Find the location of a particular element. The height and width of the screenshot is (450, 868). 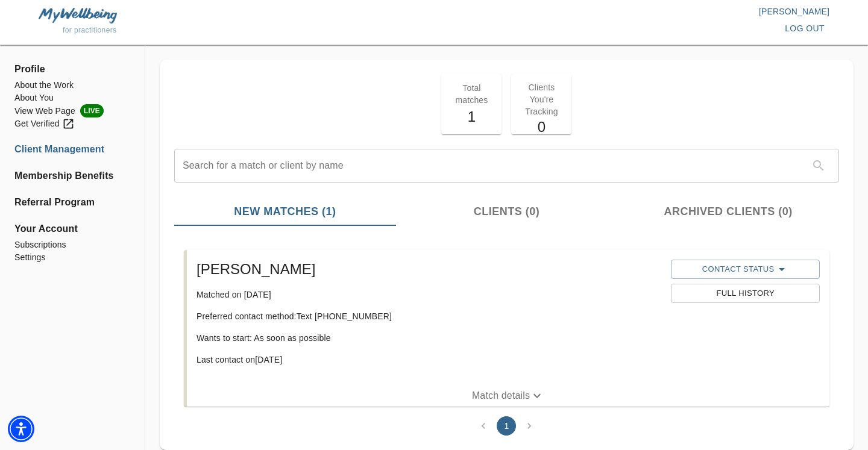

span: Contact Status is located at coordinates (746, 270).